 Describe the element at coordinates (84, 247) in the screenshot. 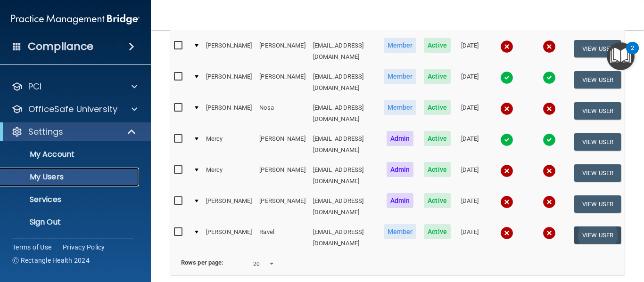

I see `a: Privacy Policy` at that location.